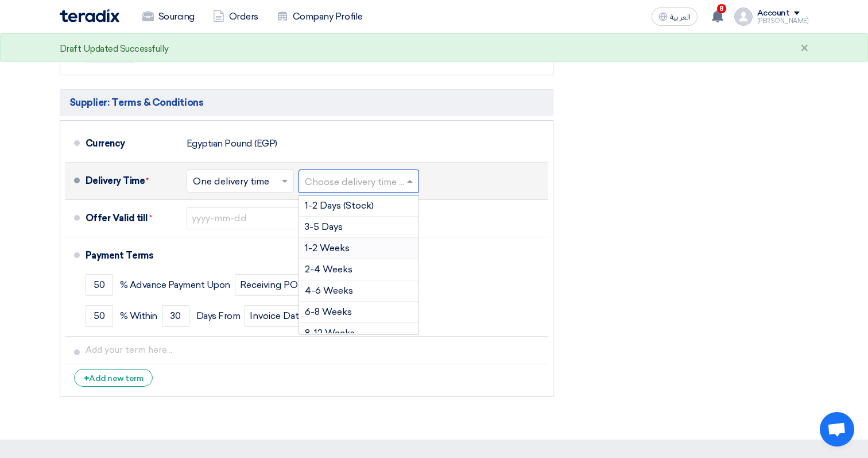  What do you see at coordinates (837, 429) in the screenshot?
I see `div: Open chat` at bounding box center [837, 429].